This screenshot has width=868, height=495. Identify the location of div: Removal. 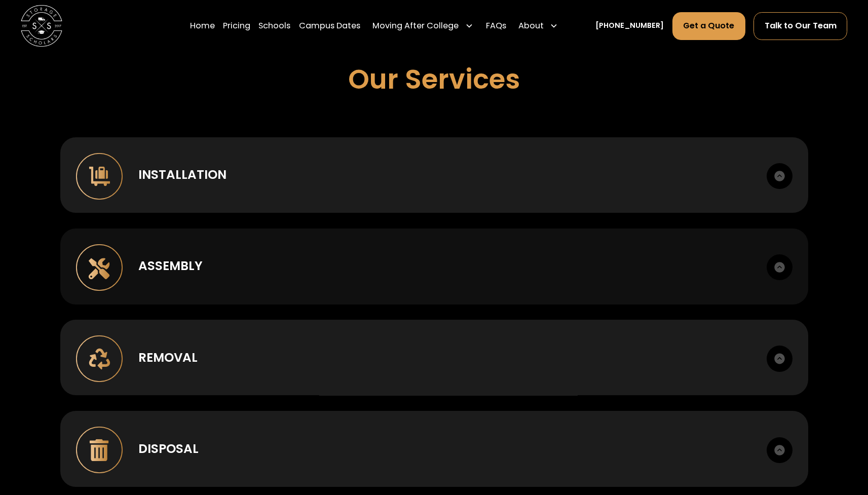
(167, 358).